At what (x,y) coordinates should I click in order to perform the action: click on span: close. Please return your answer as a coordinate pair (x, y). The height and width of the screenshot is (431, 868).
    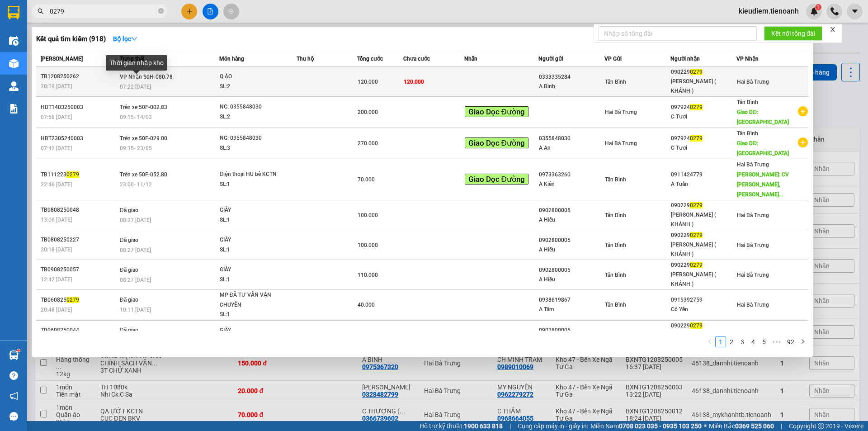
    Looking at the image, I should click on (833, 30).